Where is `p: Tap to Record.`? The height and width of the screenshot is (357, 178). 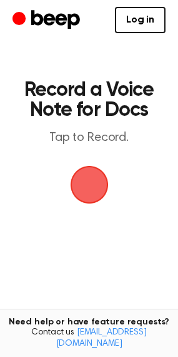
p: Tap to Record. is located at coordinates (89, 138).